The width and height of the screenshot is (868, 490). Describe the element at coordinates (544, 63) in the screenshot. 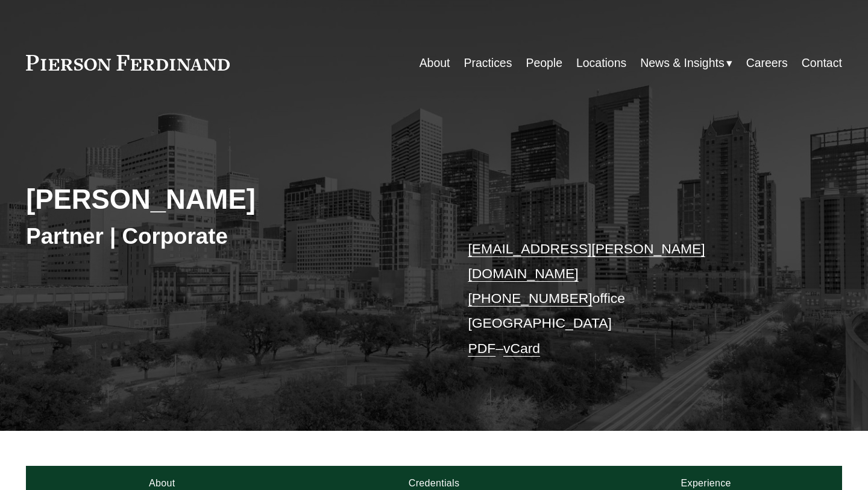

I see `a: People` at that location.